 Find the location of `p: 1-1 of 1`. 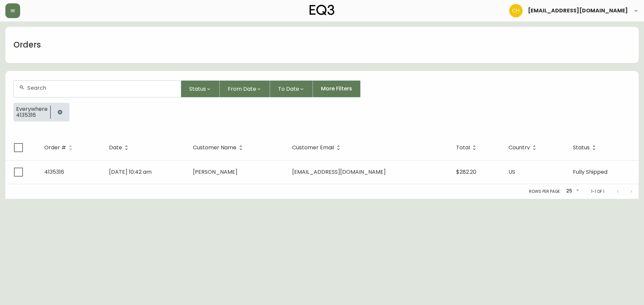

p: 1-1 of 1 is located at coordinates (598, 192).